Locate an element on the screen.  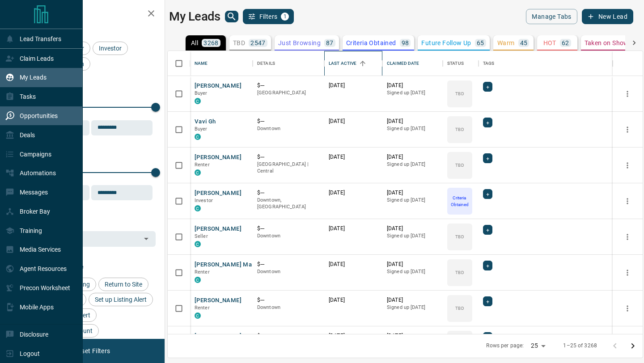
p: 98 is located at coordinates (405, 43).